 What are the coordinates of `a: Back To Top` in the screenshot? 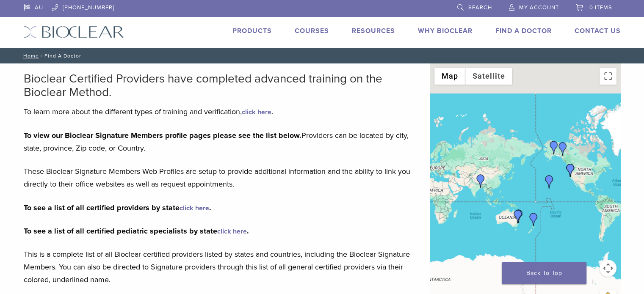 It's located at (545, 274).